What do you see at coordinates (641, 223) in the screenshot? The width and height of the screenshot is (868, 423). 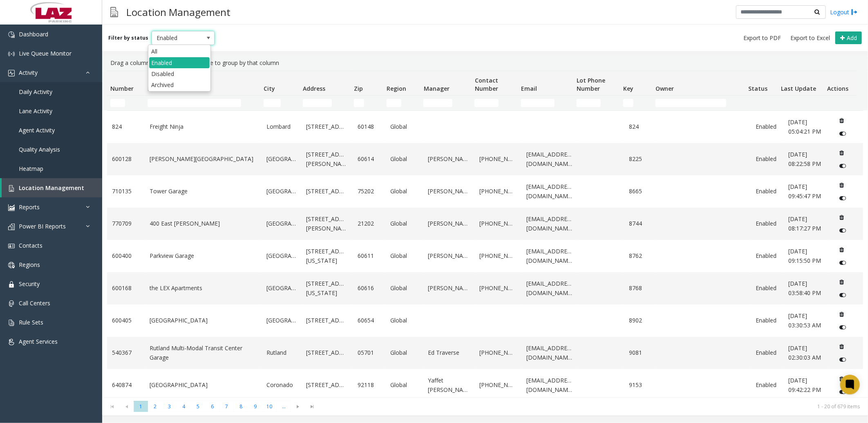 I see `a: 8744` at bounding box center [641, 223].